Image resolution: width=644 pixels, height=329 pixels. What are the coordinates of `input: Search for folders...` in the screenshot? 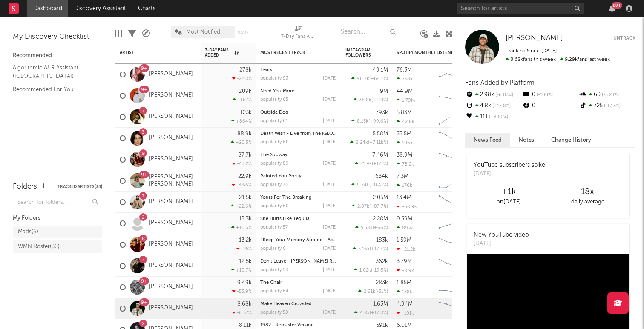 It's located at (58, 202).